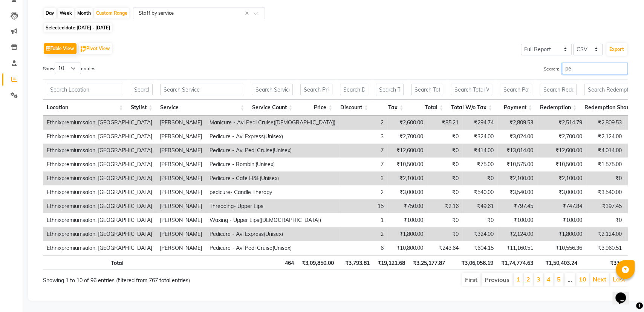 Image resolution: width=644 pixels, height=312 pixels. What do you see at coordinates (610, 107) in the screenshot?
I see `th: Redemption Share: activate to sort column ascending` at bounding box center [610, 107].